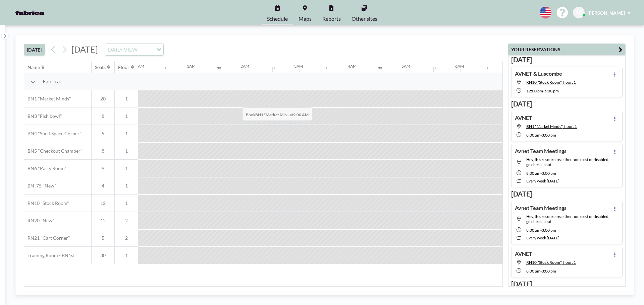 The image size is (644, 305). Describe the element at coordinates (123, 50) in the screenshot. I see `span: DAILY VIEW` at that location.